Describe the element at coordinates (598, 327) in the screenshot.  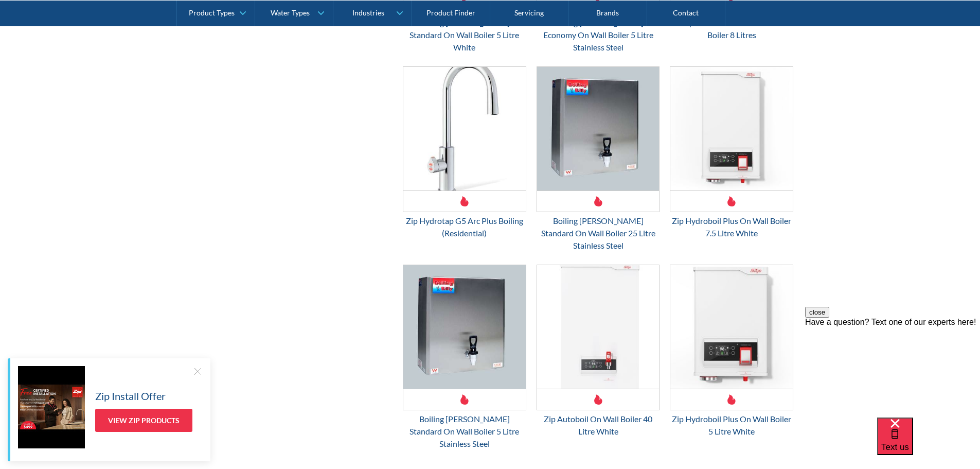
I see `img: Zip Autoboil On Wall Boiler 40 Litre White` at that location.